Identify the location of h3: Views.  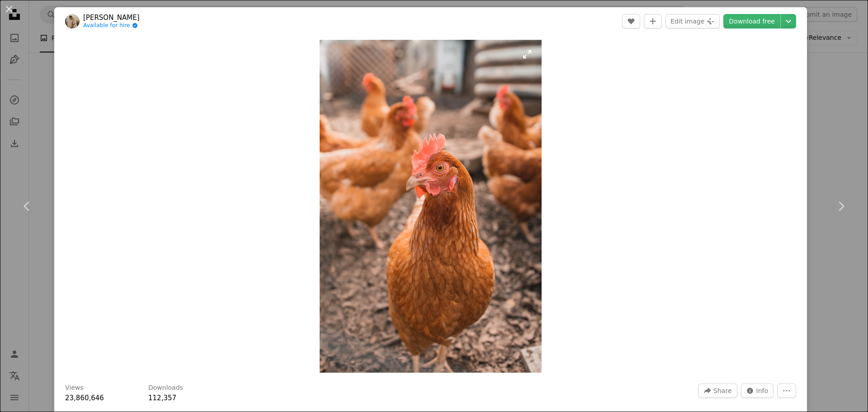
(74, 388).